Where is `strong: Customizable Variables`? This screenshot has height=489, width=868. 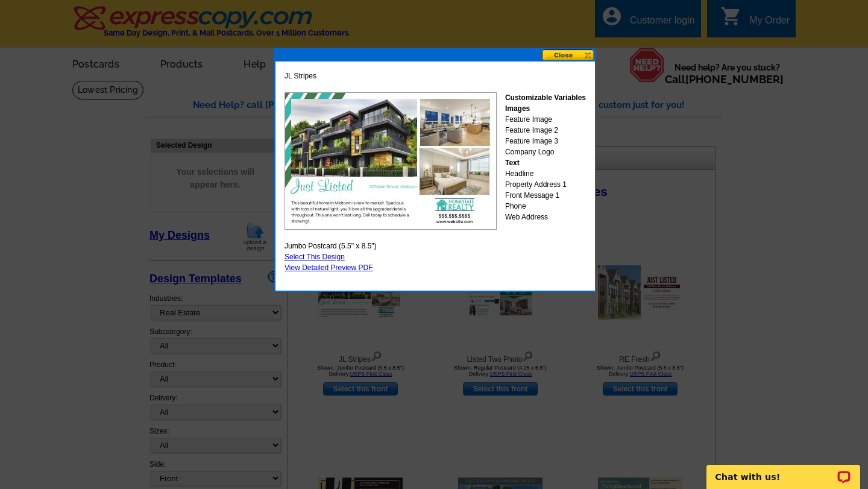
strong: Customizable Variables is located at coordinates (545, 98).